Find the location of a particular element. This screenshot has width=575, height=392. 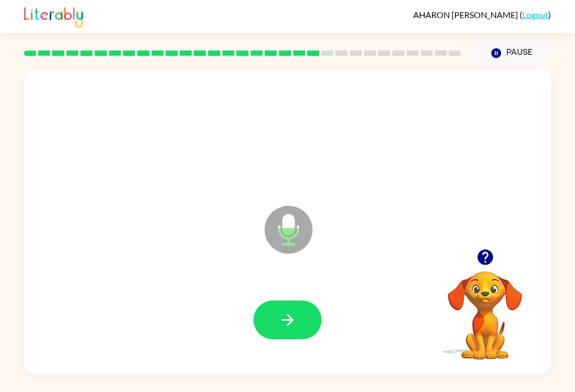

a: Logout is located at coordinates (535, 14).